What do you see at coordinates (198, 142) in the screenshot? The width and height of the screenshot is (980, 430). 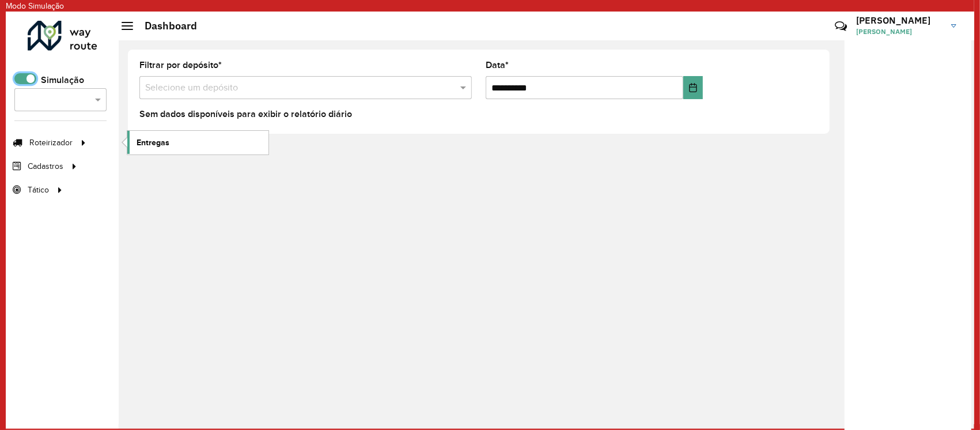 I see `a: Entregas` at bounding box center [198, 142].